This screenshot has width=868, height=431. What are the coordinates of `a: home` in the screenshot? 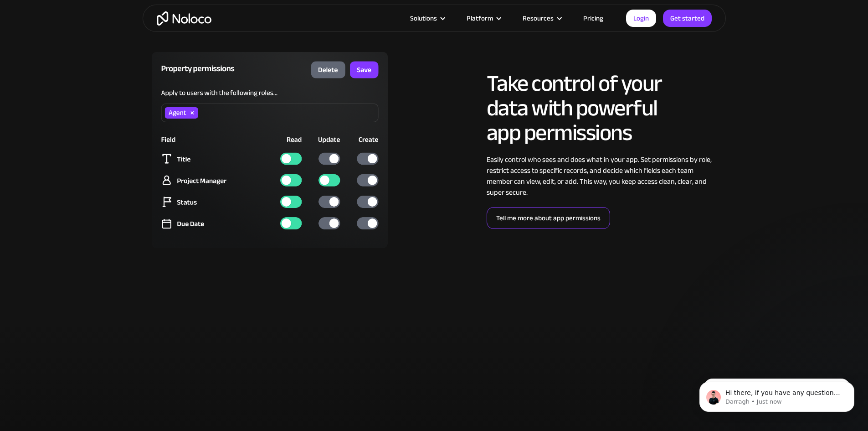 It's located at (184, 18).